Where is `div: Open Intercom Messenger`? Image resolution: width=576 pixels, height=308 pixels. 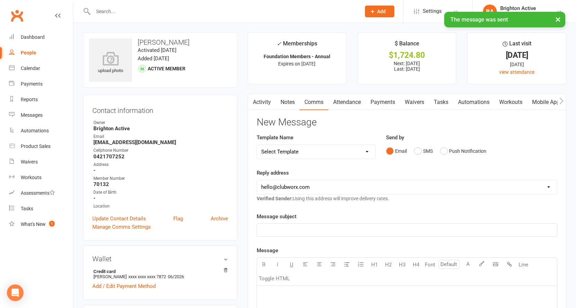 div: Open Intercom Messenger is located at coordinates (15, 292).